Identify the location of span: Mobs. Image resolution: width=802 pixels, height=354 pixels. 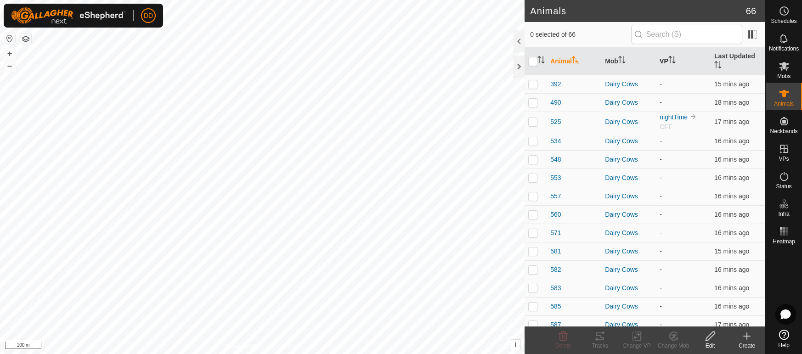
(784, 76).